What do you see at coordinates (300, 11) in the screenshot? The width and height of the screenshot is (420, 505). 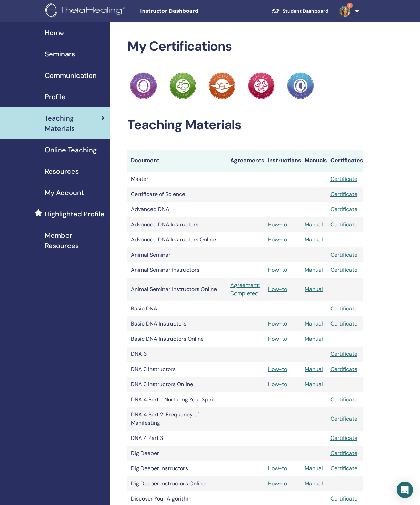 I see `a: Student Dashboard` at bounding box center [300, 11].